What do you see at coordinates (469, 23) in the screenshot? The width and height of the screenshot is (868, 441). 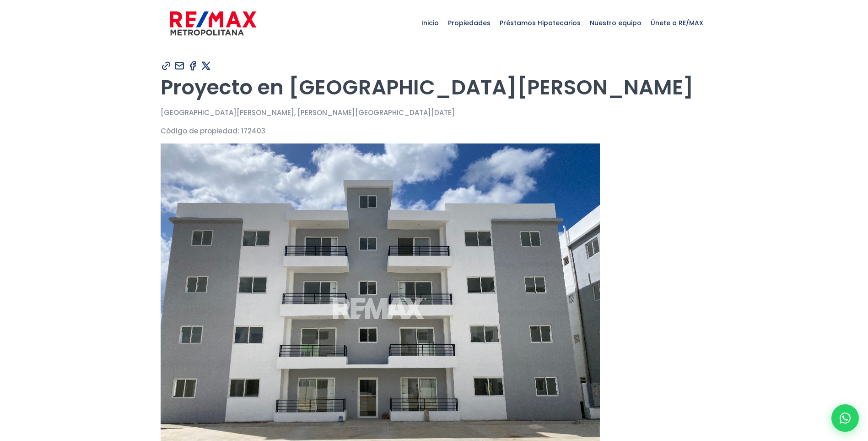 I see `span: Propiedades` at bounding box center [469, 23].